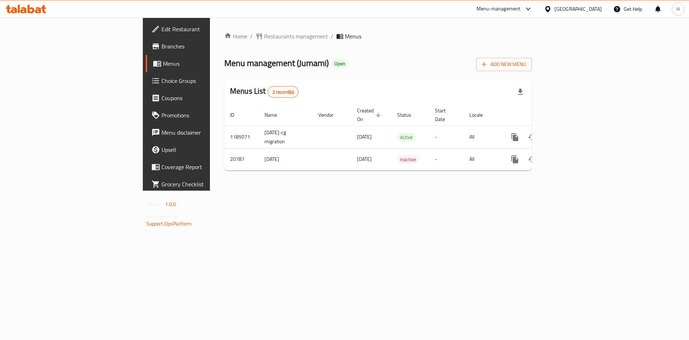 The image size is (689, 340). I want to click on span: 2 record(s), so click(283, 92).